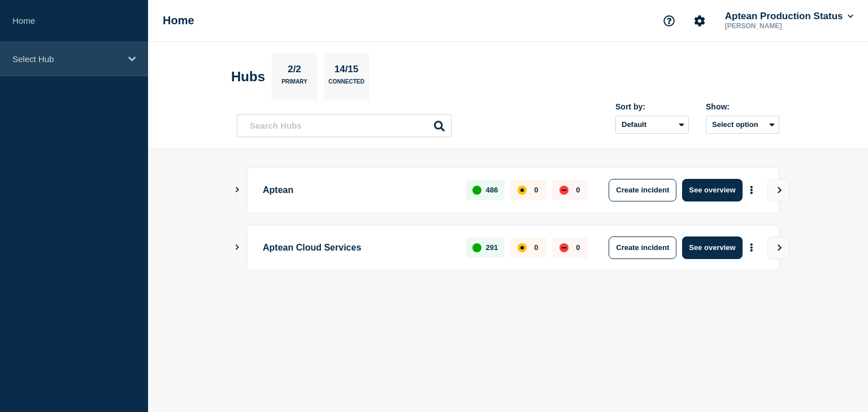  What do you see at coordinates (743, 107) in the screenshot?
I see `div: Show:` at bounding box center [743, 107].